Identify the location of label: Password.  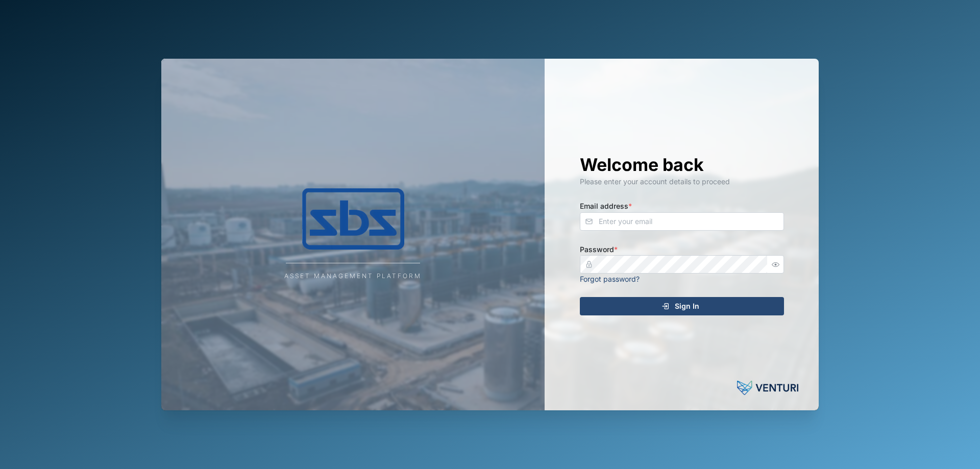
(599, 250).